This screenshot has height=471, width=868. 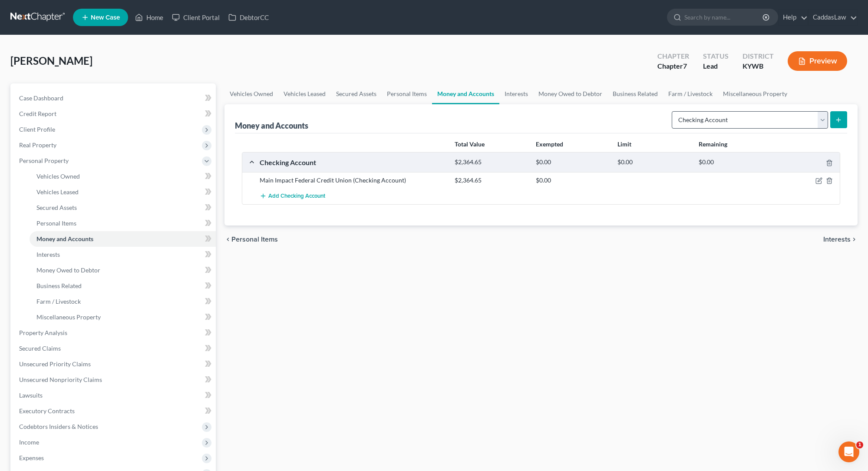 What do you see at coordinates (549, 144) in the screenshot?
I see `strong: Exempted` at bounding box center [549, 144].